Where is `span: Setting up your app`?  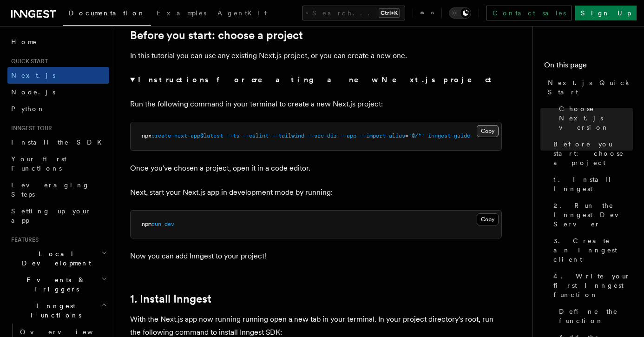
span: Setting up your app is located at coordinates (51, 216).